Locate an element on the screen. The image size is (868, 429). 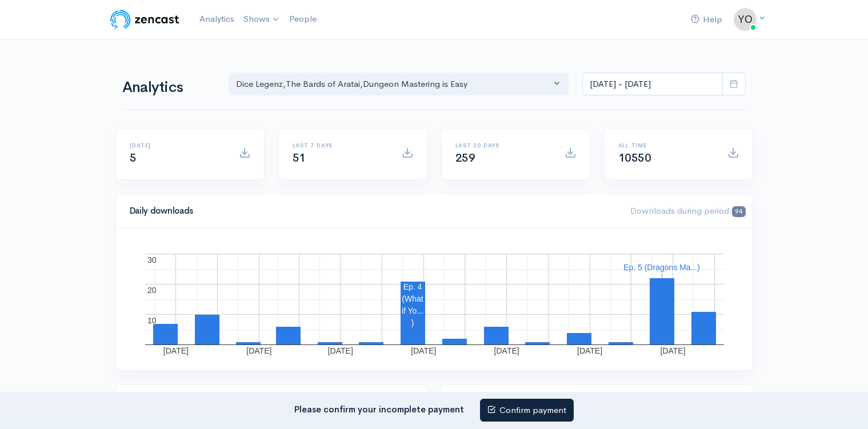
text: Ep. 4 is located at coordinates (412, 287).